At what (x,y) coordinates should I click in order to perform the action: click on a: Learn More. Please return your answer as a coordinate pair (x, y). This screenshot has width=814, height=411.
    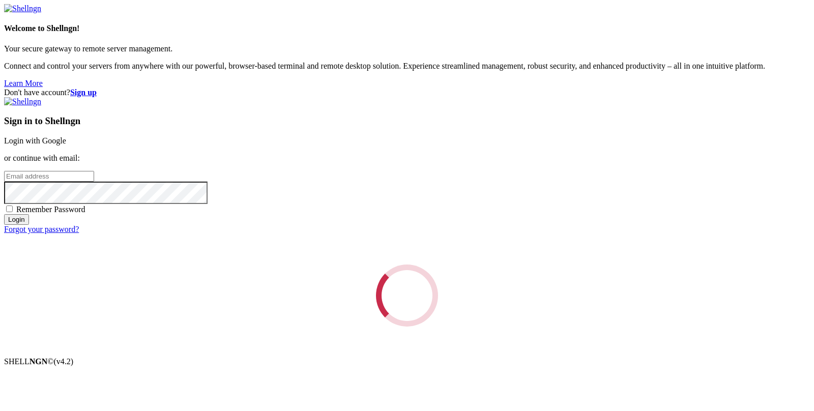
    Looking at the image, I should click on (23, 83).